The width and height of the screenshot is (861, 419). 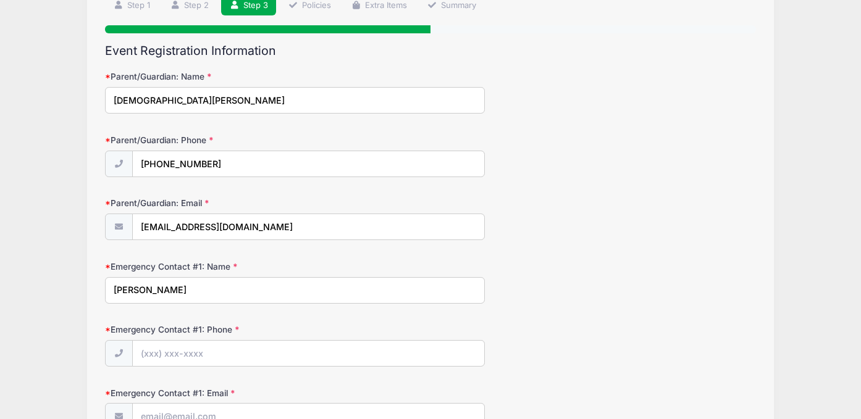 What do you see at coordinates (430, 51) in the screenshot?
I see `h2: Event Registration Information` at bounding box center [430, 51].